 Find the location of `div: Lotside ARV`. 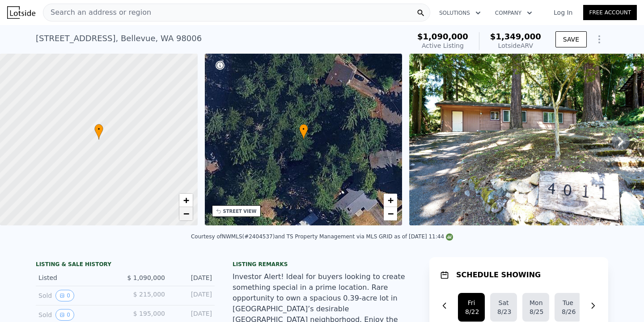

div: Lotside ARV is located at coordinates (515, 45).